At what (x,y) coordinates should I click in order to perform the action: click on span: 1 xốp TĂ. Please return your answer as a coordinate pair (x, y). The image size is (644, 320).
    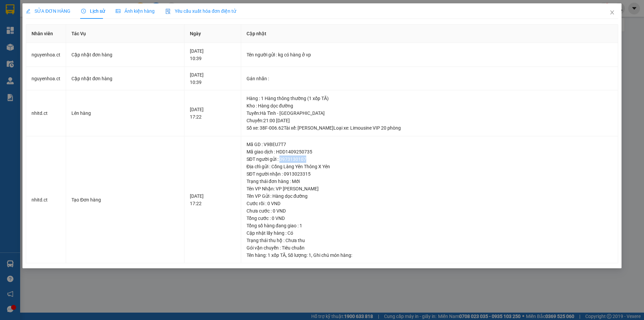
    Looking at the image, I should click on (277, 255).